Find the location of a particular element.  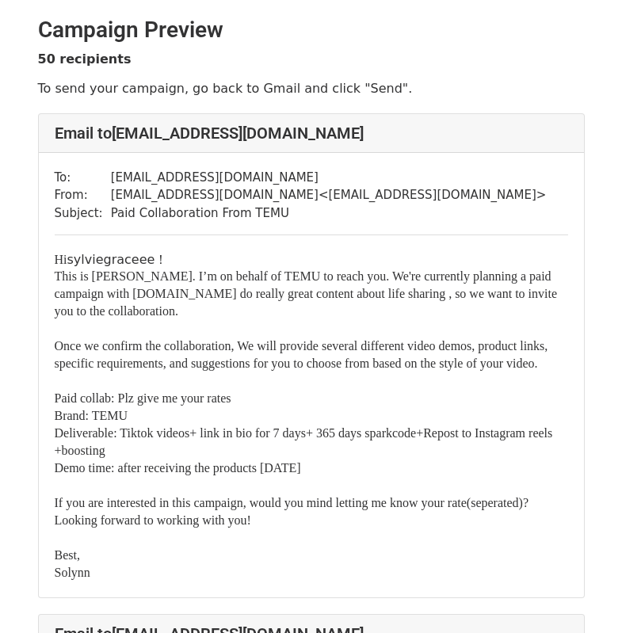

span: Paid collab: Plz give me your rates is located at coordinates (143, 398).